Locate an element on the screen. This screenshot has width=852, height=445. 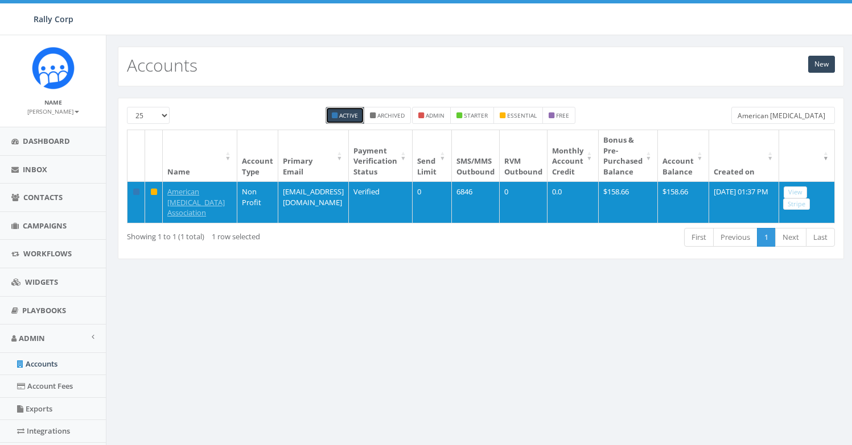
a: View is located at coordinates (795, 192).